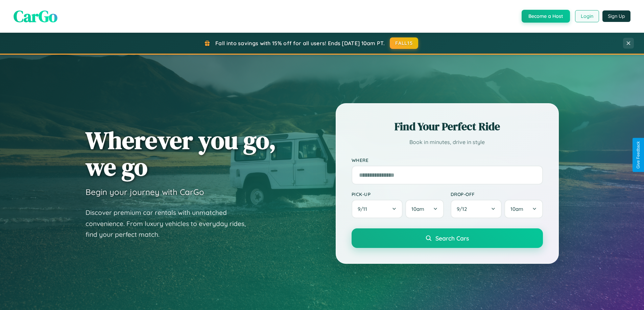 Image resolution: width=644 pixels, height=310 pixels. I want to click on label: Where, so click(447, 160).